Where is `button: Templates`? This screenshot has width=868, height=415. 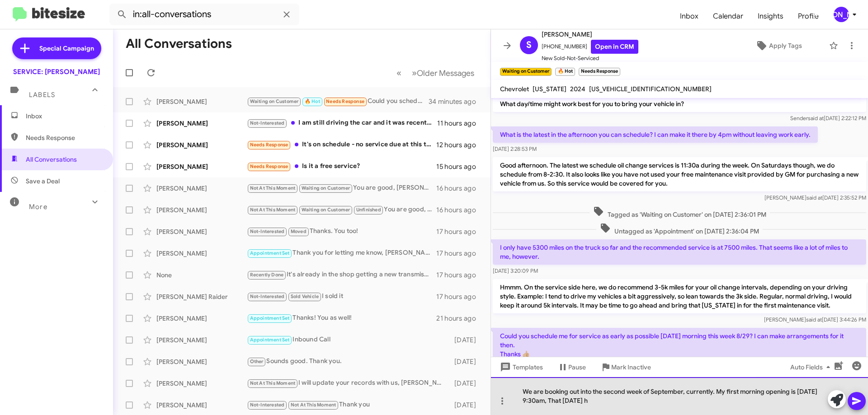
button: Templates is located at coordinates (520, 367).